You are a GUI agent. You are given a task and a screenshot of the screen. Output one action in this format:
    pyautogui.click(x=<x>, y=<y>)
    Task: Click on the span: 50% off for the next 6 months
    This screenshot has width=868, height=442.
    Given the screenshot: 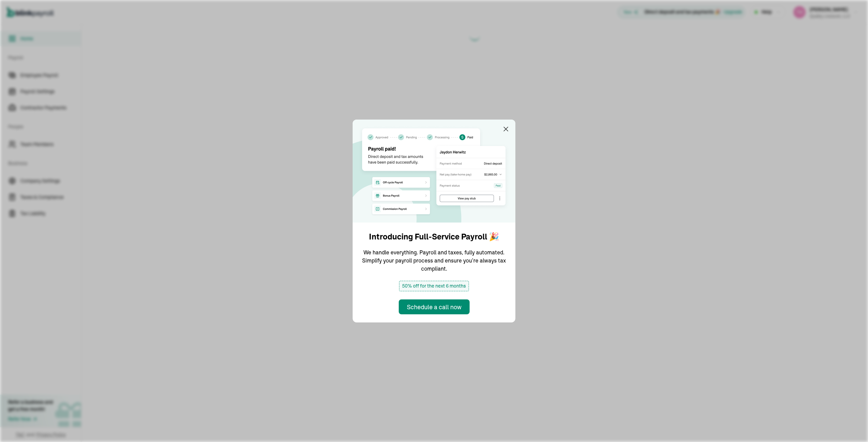 What is the action you would take?
    pyautogui.click(x=434, y=286)
    